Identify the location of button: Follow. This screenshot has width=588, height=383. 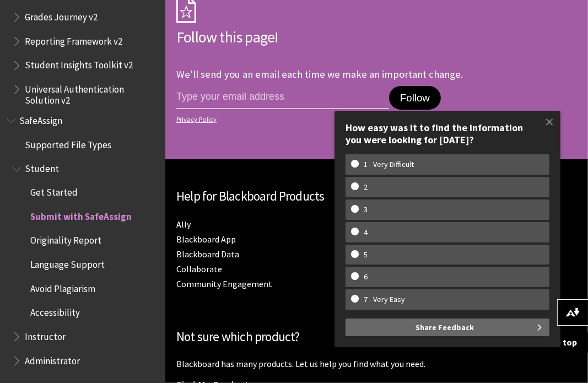
(415, 98).